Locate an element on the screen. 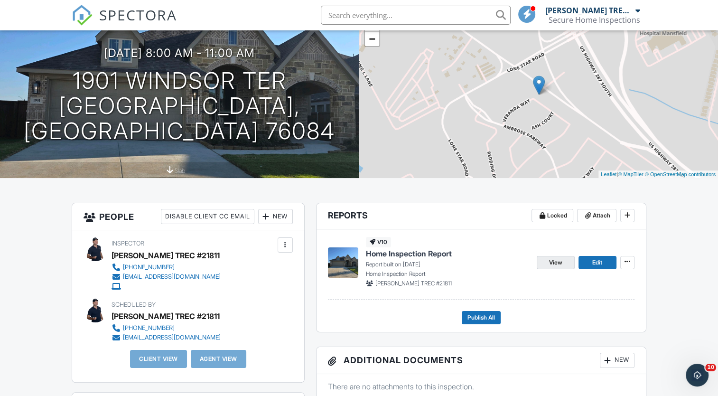  span: Scheduled By is located at coordinates (133, 304).